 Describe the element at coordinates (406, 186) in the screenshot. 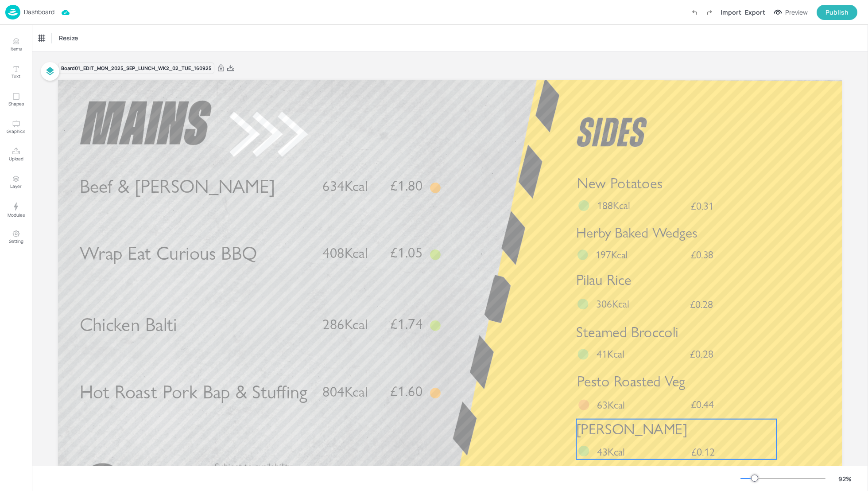

I see `span: £1.80` at that location.